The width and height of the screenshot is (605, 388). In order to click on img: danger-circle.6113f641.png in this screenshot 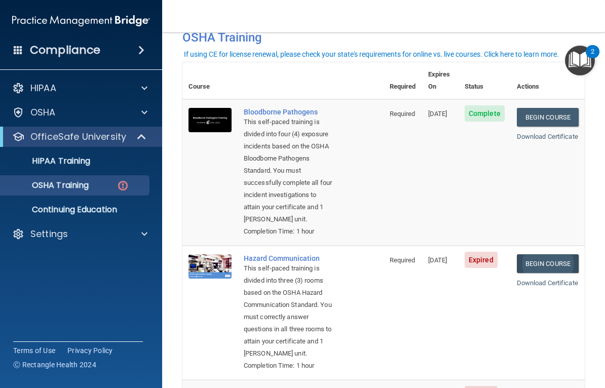, I will do `click(123, 186)`.